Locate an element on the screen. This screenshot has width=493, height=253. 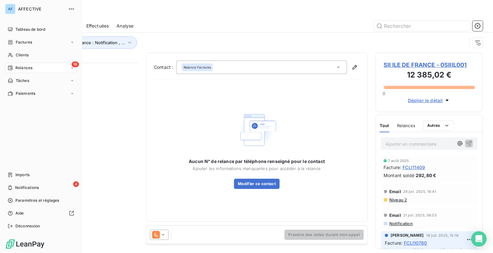
span: 4 is located at coordinates (76, 184).